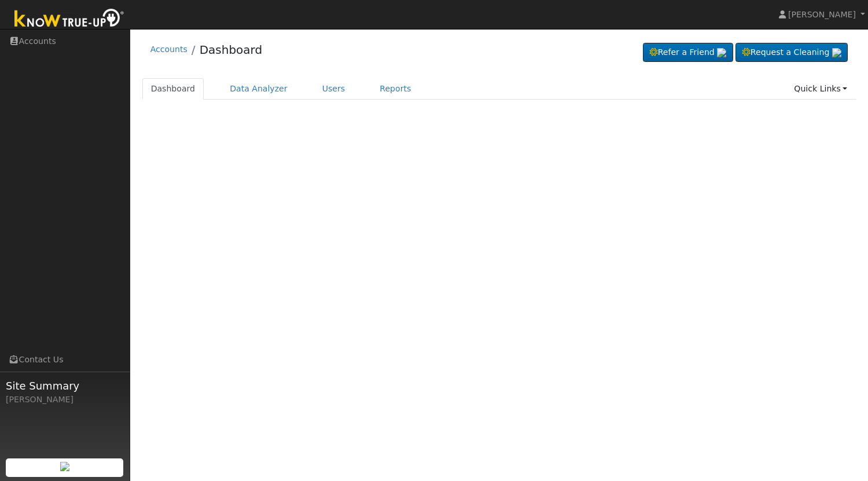 This screenshot has height=481, width=868. Describe the element at coordinates (688, 53) in the screenshot. I see `a: Refer a Friend` at that location.